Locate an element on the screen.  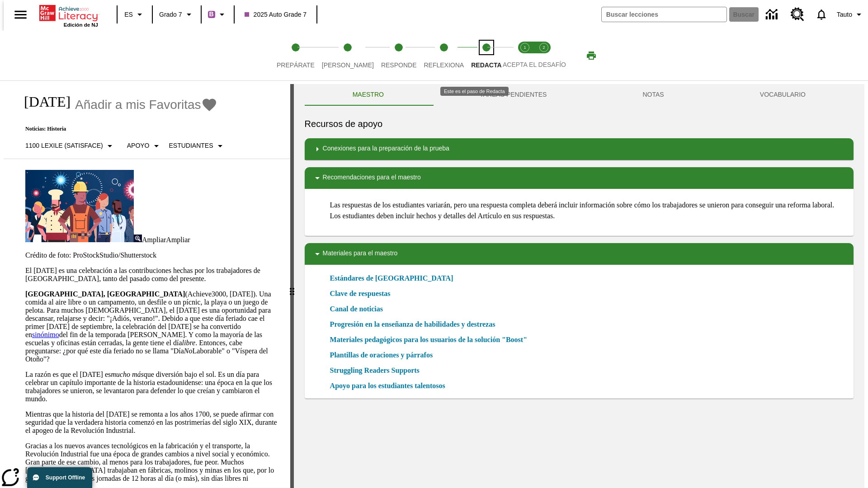
em: No is located at coordinates (188, 351).